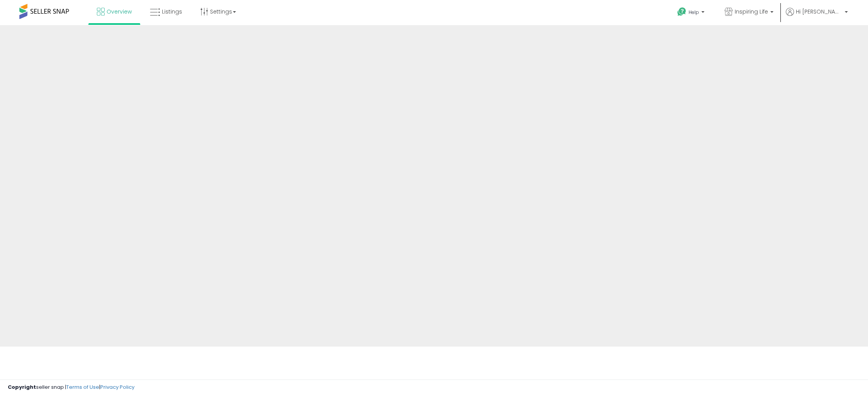 The height and width of the screenshot is (395, 868). I want to click on span: Overview, so click(119, 12).